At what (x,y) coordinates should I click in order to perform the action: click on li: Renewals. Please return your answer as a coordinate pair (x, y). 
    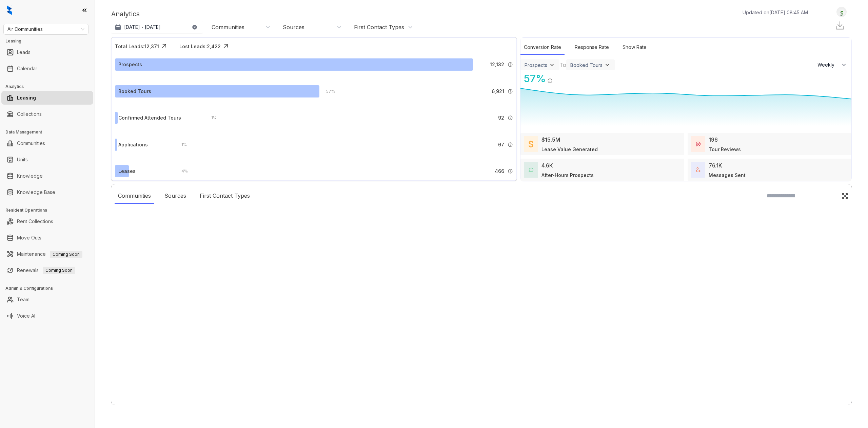
    Looking at the image, I should click on (47, 270).